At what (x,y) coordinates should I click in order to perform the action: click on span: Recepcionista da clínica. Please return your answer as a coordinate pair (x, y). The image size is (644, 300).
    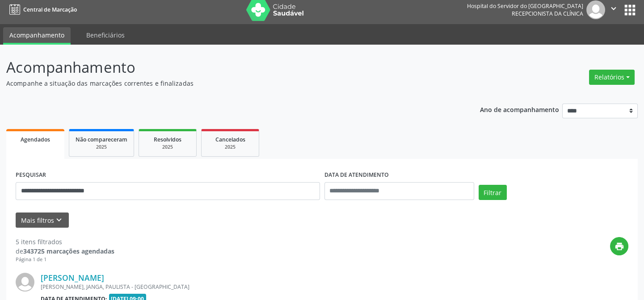
    Looking at the image, I should click on (547, 14).